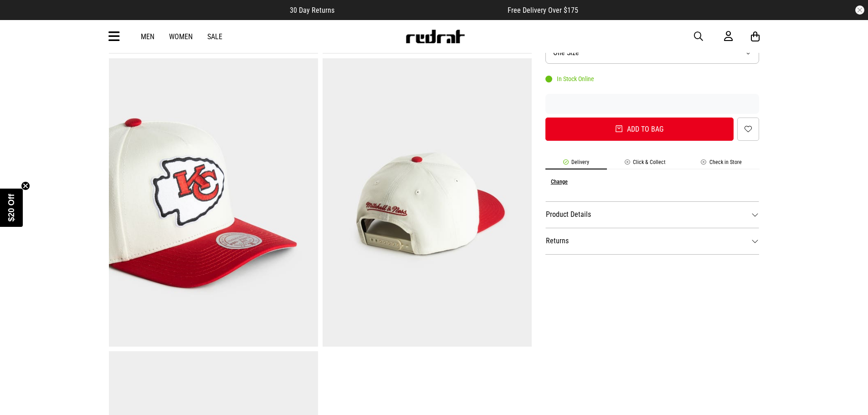 This screenshot has height=415, width=868. Describe the element at coordinates (569, 78) in the screenshot. I see `div: In Stock Online` at that location.